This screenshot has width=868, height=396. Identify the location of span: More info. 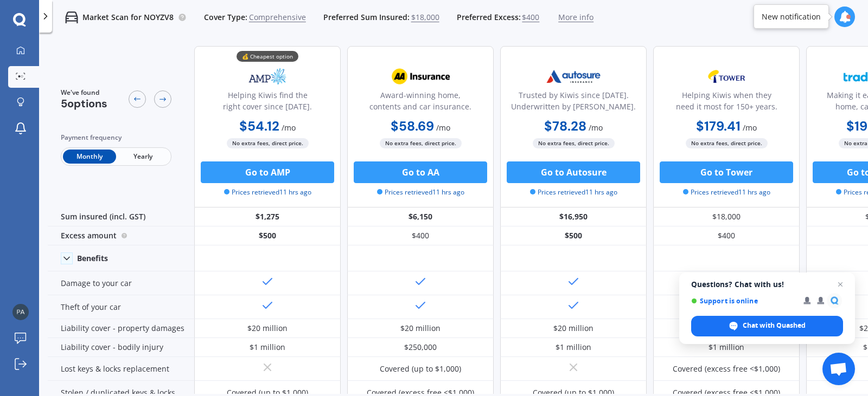
(575, 17).